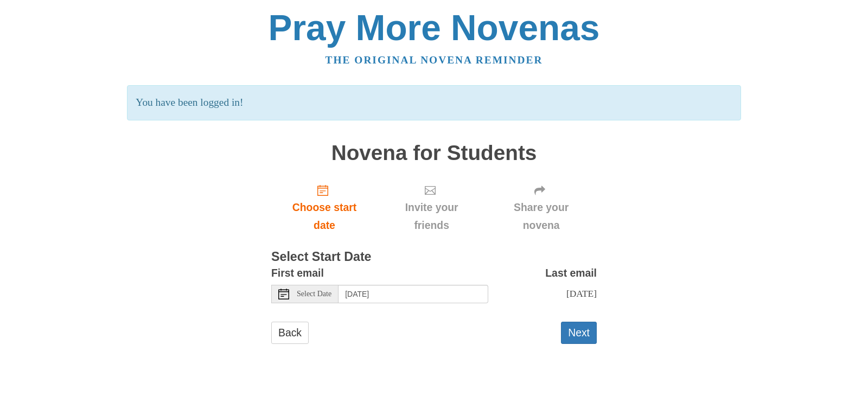 This screenshot has width=868, height=415. Describe the element at coordinates (434, 28) in the screenshot. I see `a: Pray More Novenas` at that location.